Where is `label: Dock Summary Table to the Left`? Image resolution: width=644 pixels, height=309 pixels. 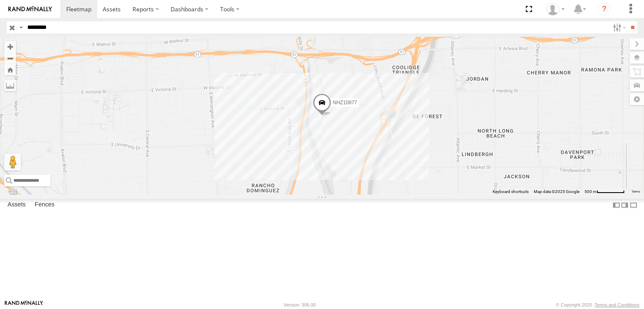
label: Dock Summary Table to the Left is located at coordinates (616, 205).